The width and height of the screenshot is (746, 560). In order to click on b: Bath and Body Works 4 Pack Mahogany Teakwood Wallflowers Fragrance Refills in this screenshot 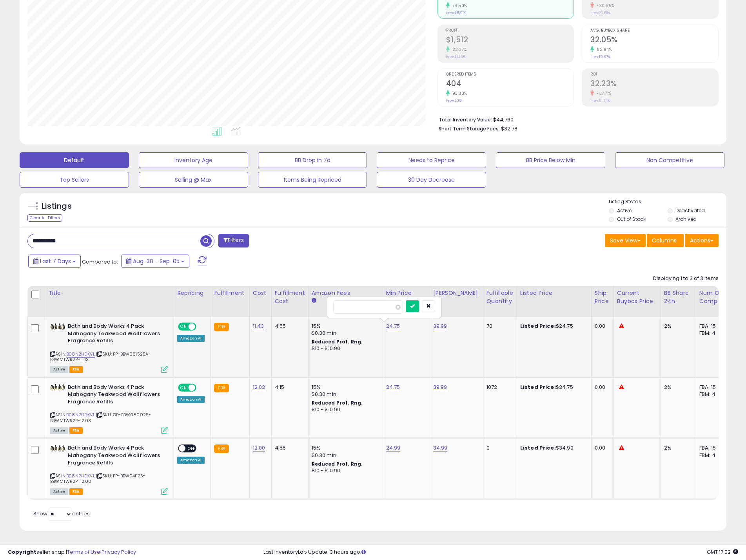, I will do `click(115, 335)`.